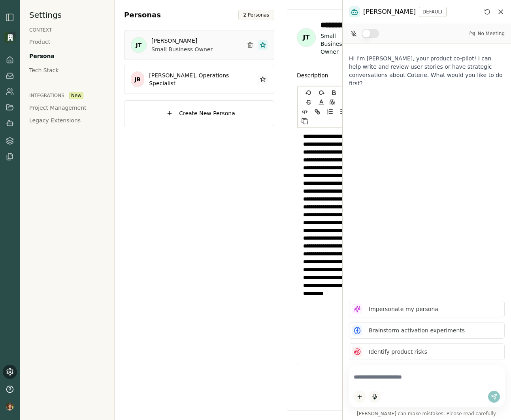 This screenshot has width=511, height=420. What do you see at coordinates (10, 407) in the screenshot?
I see `img: profile` at bounding box center [10, 407].